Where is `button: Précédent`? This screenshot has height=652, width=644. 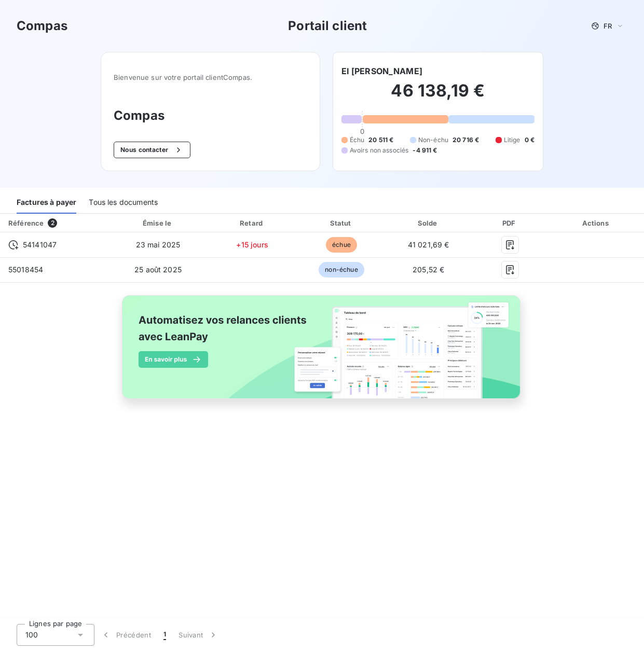
button: Précédent is located at coordinates (126, 635).